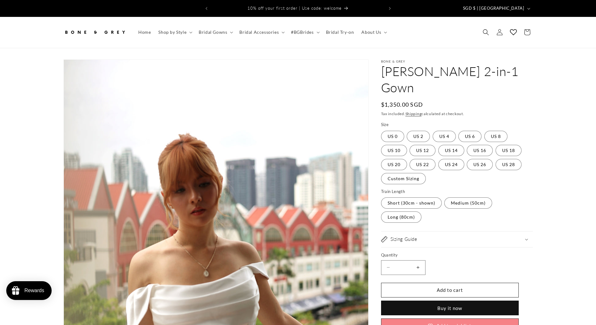  What do you see at coordinates (411, 203) in the screenshot?
I see `label: Short (30cm - shown)` at bounding box center [411, 203].